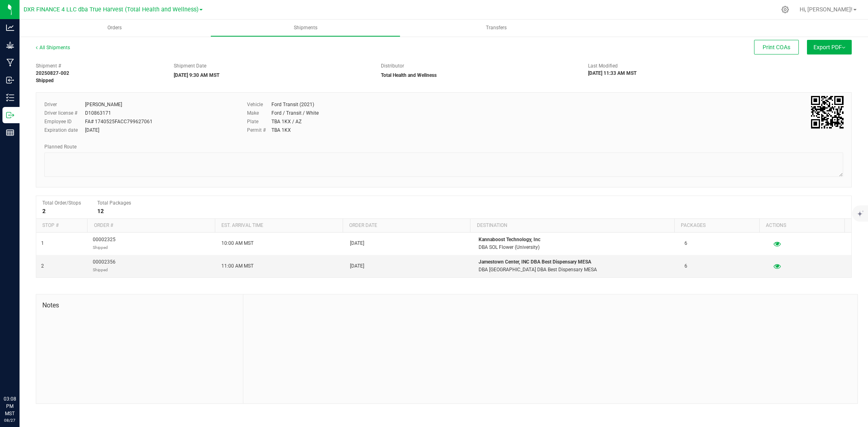 Image resolution: width=868 pixels, height=427 pixels. What do you see at coordinates (286, 122) in the screenshot?
I see `div: TBA 1KX / AZ` at bounding box center [286, 122].